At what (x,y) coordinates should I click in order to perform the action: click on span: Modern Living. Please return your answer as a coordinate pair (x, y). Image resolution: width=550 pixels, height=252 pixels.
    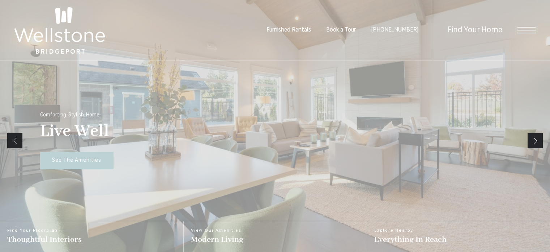
    Looking at the image, I should click on (217, 239).